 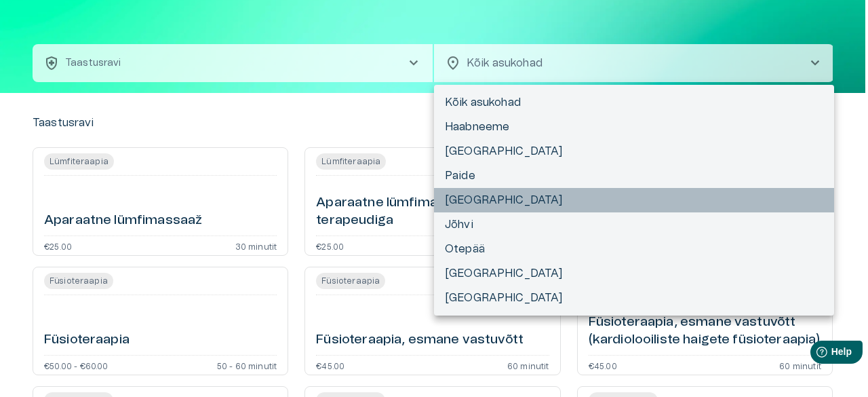 I want to click on li: Jõhvi, so click(x=634, y=225).